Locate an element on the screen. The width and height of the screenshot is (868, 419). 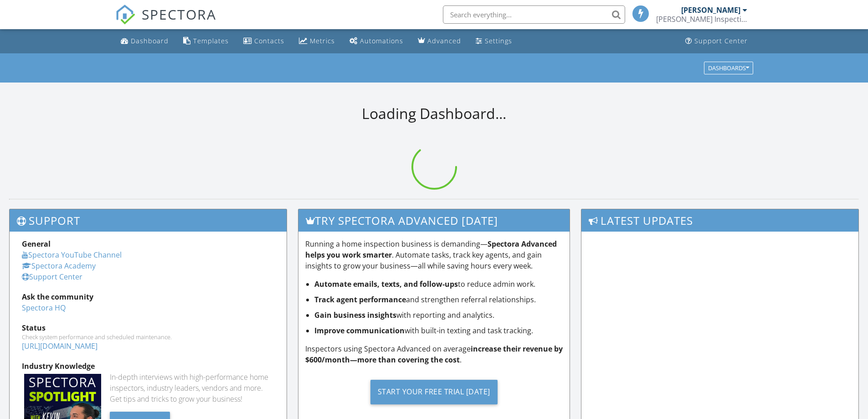
a: Spectora HQ is located at coordinates (44, 308).